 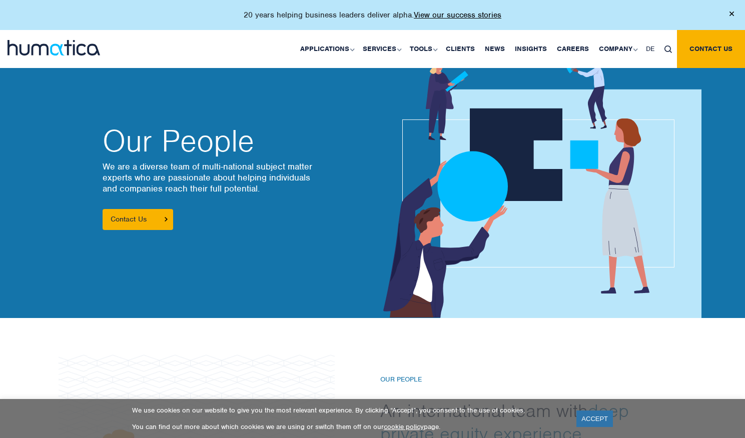 What do you see at coordinates (650, 49) in the screenshot?
I see `a: DE` at bounding box center [650, 49].